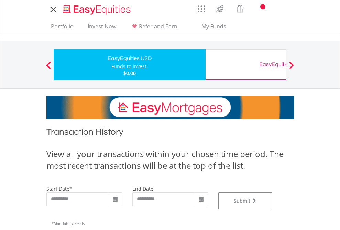 Image resolution: width=340 pixels, height=230 pixels. Describe the element at coordinates (291, 68) in the screenshot. I see `button: Next` at that location.